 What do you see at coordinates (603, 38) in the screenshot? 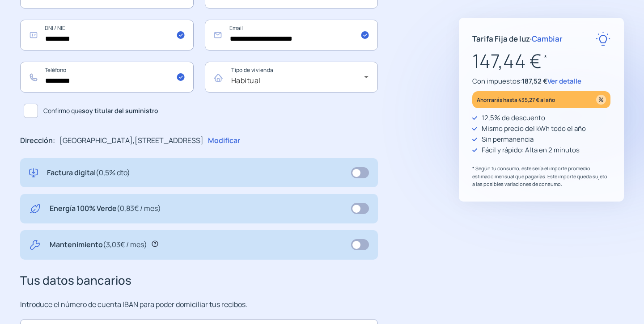
I see `img: rate-E.svg` at bounding box center [603, 38].